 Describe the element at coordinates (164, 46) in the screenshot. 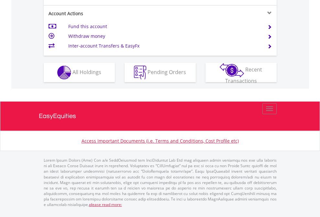

I see `td: Inter-account Transfers & EasyFx` at that location.